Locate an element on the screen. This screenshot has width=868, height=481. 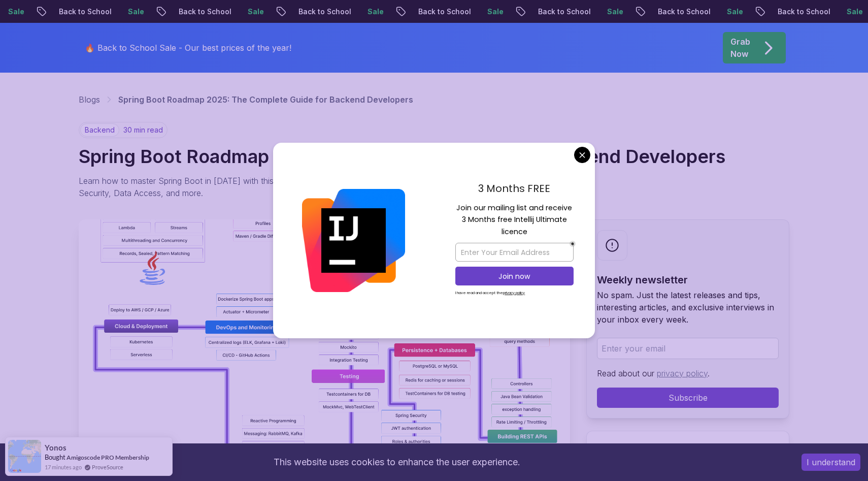
a: ProveSource is located at coordinates (107, 467).